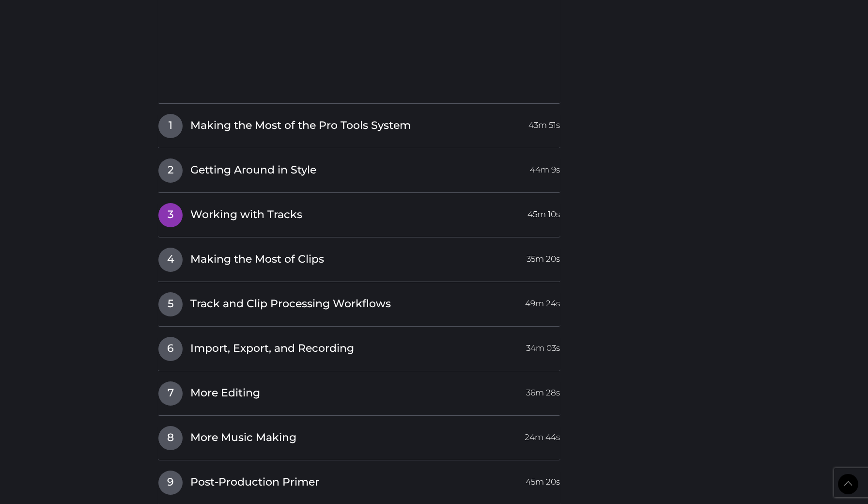 Image resolution: width=868 pixels, height=504 pixels. I want to click on a: 9Post-Production Primer45m 20s, so click(359, 480).